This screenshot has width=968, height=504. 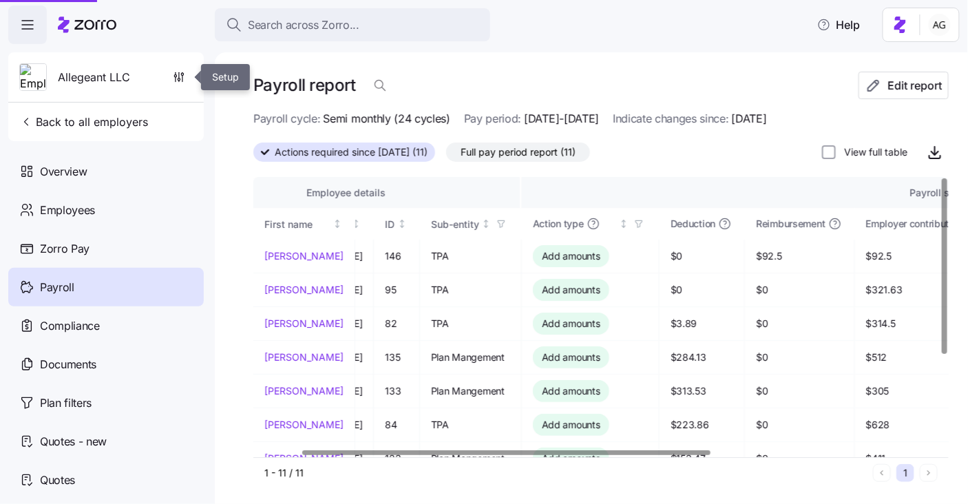 What do you see at coordinates (83, 122) in the screenshot?
I see `span: Back to all employers` at bounding box center [83, 122].